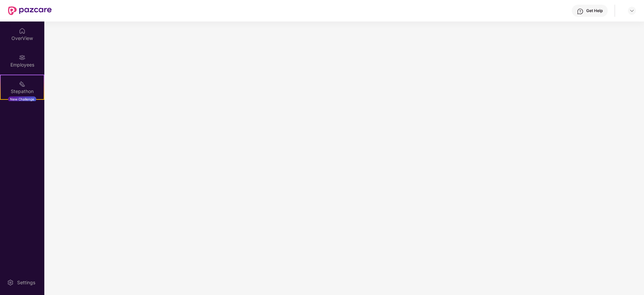  I want to click on div: Settings, so click(26, 282).